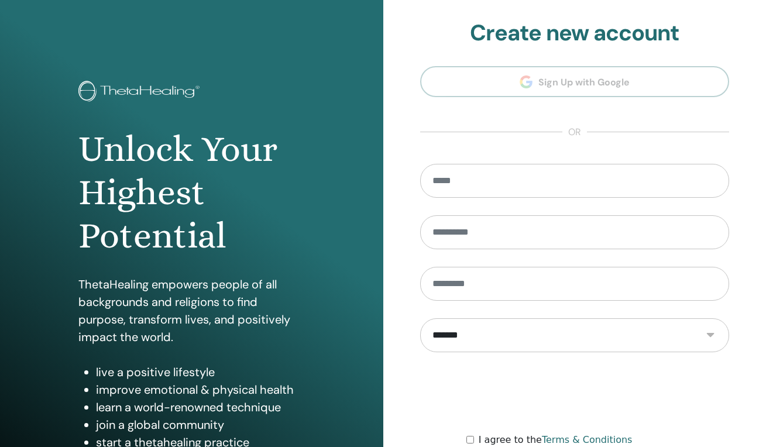  I want to click on span: or, so click(575, 132).